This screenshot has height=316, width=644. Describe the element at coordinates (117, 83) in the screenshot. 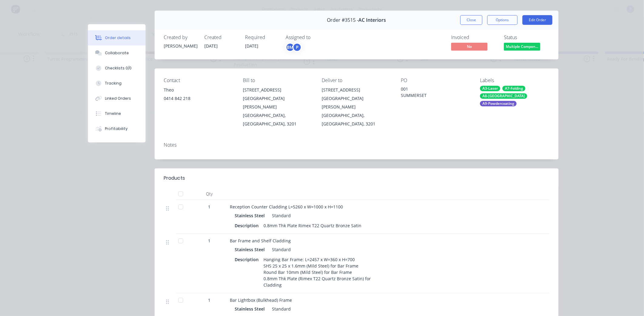

I see `button: Tracking` at that location.